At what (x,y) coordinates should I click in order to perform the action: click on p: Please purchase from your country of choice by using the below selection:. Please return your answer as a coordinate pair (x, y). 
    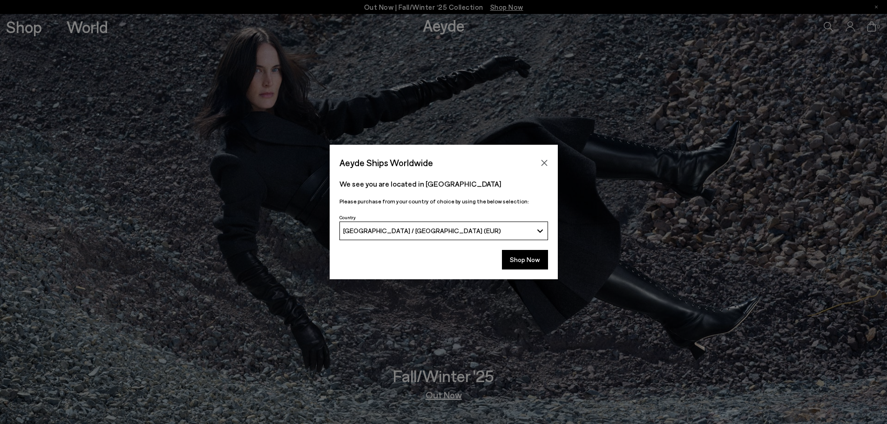
    Looking at the image, I should click on (444, 201).